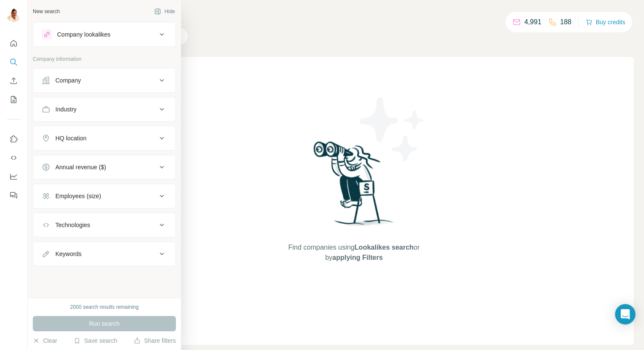  I want to click on button: Save search, so click(95, 341).